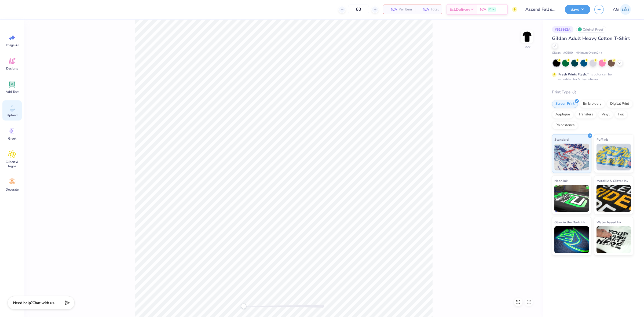  I want to click on span: Puff Ink, so click(602, 139).